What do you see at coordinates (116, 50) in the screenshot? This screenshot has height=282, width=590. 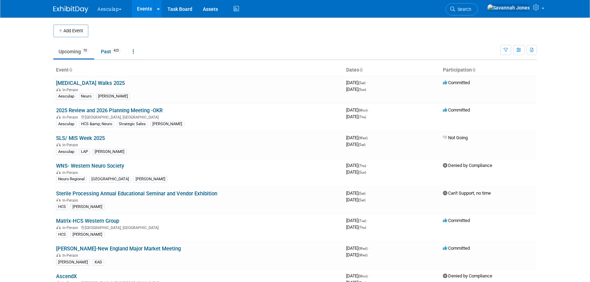 I see `span: 425` at bounding box center [116, 50].